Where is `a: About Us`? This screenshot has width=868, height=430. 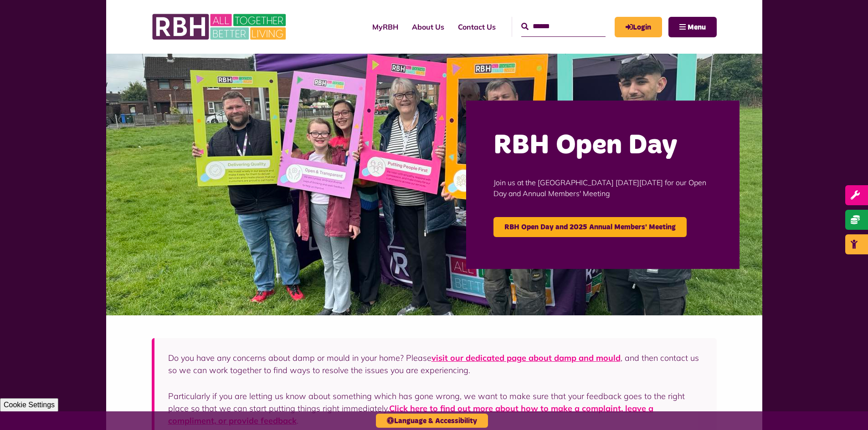 a: About Us is located at coordinates (428, 27).